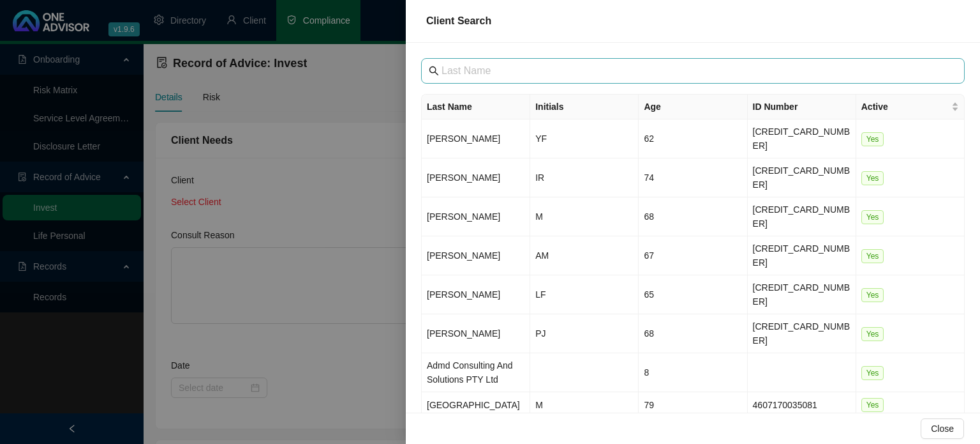 The width and height of the screenshot is (980, 444). What do you see at coordinates (802, 405) in the screenshot?
I see `td: 4607170035081` at bounding box center [802, 405].